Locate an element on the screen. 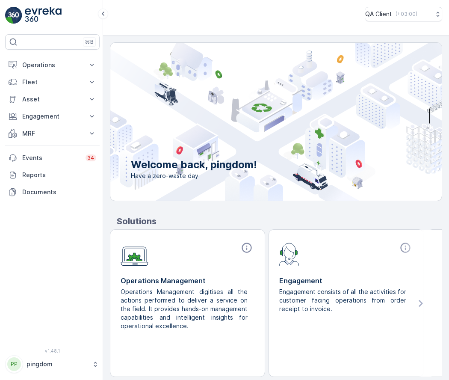 This screenshot has width=449, height=380. p: ⌘B is located at coordinates (89, 42).